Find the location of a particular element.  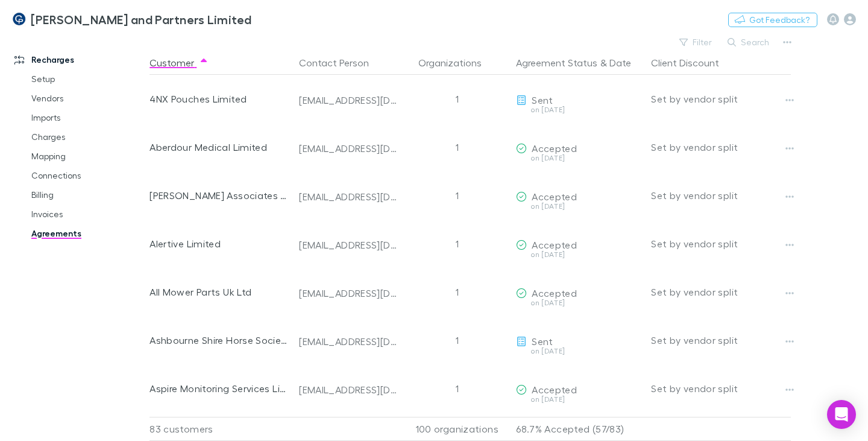

a: Billing is located at coordinates (87, 195).